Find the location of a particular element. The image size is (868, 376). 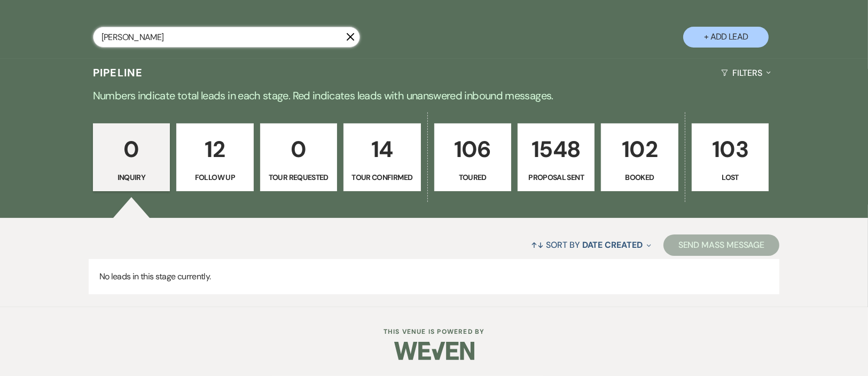

p: Tour Confirmed is located at coordinates (382, 177).